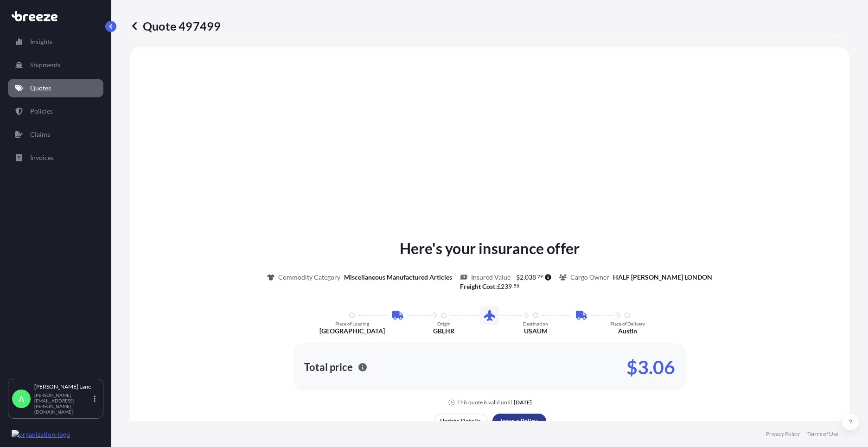 This screenshot has width=868, height=447. What do you see at coordinates (506, 286) in the screenshot?
I see `span: 239` at bounding box center [506, 286].